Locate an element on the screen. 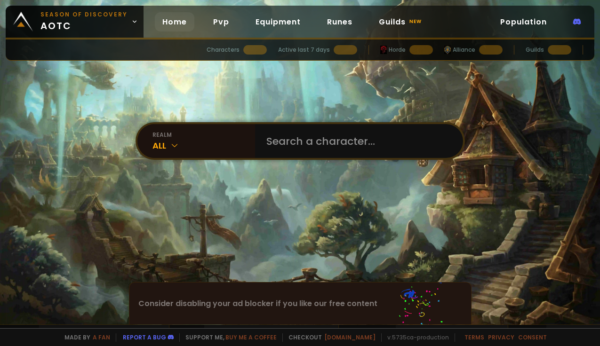  div: Guilds is located at coordinates (535, 50).